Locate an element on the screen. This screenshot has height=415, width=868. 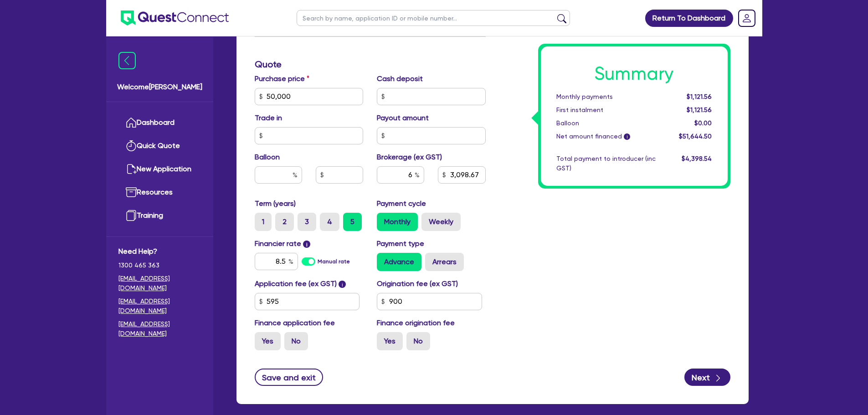
div: Net amount financed is located at coordinates (605, 136).